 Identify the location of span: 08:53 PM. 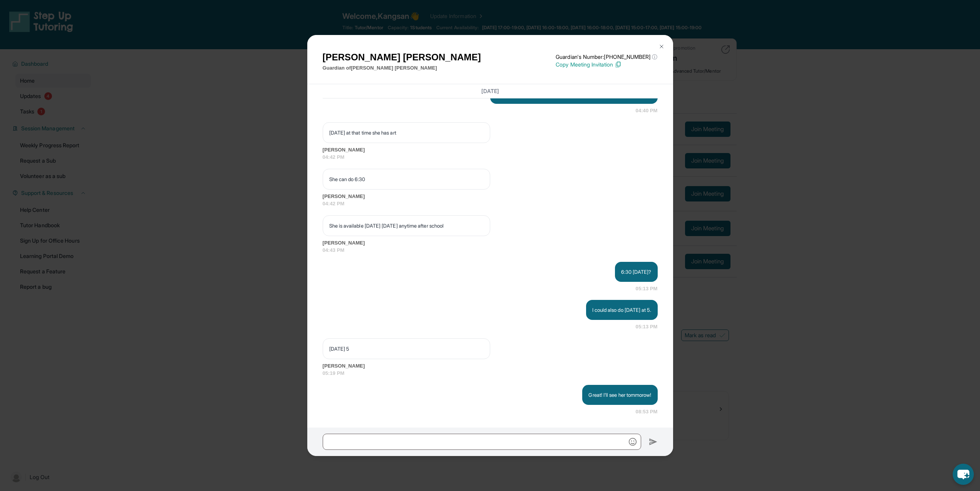
(647, 412).